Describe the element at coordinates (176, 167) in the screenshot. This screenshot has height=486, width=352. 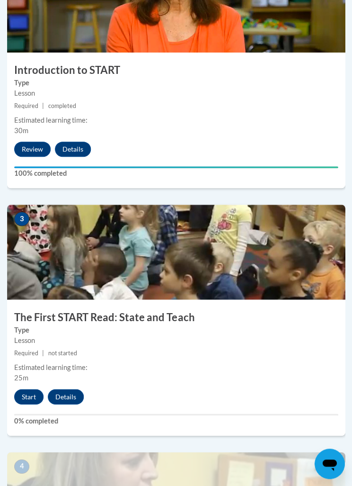
I see `div: Your progress` at that location.